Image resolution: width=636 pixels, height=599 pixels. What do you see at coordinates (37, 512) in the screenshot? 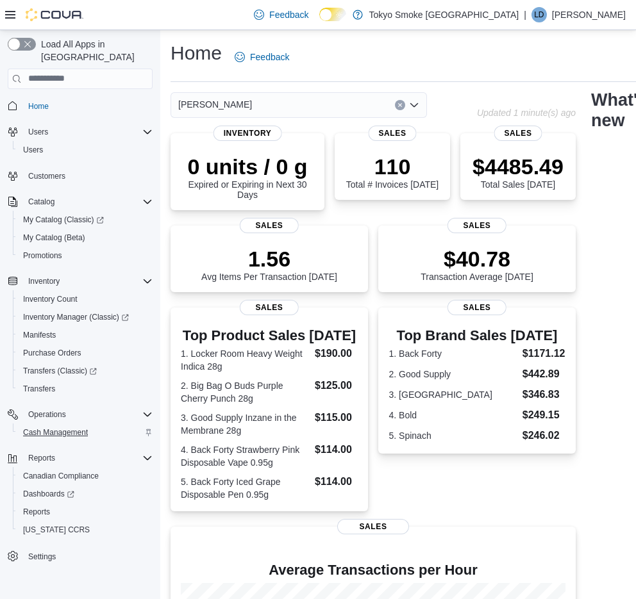
I see `a: Reports` at bounding box center [37, 512].